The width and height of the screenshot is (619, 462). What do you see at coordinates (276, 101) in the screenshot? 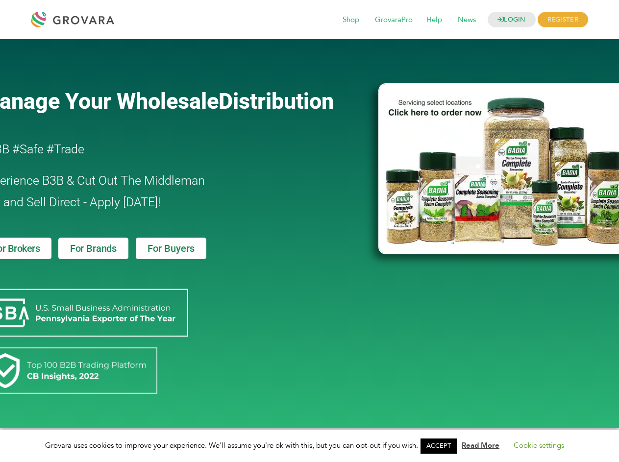
I see `span: Distribution` at bounding box center [276, 101].